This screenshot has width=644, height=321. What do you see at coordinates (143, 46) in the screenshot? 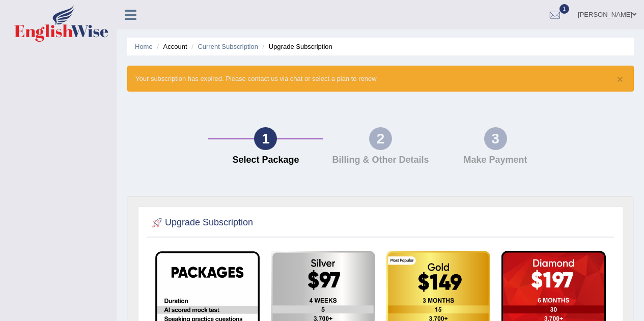
I see `a: Home` at bounding box center [143, 46].